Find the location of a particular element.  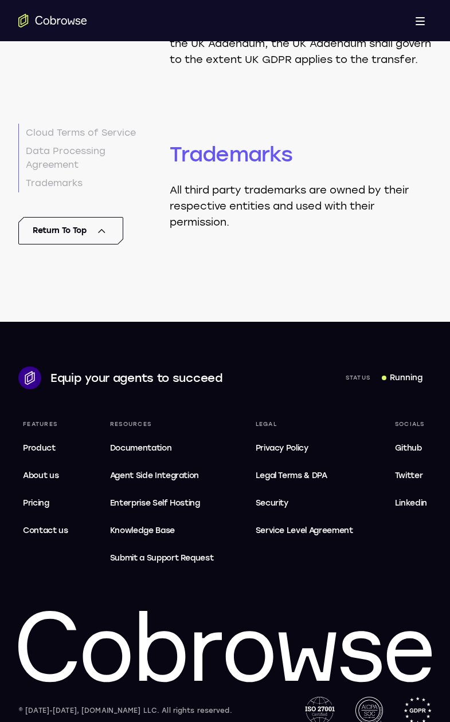

a: Pricing is located at coordinates (45, 504).